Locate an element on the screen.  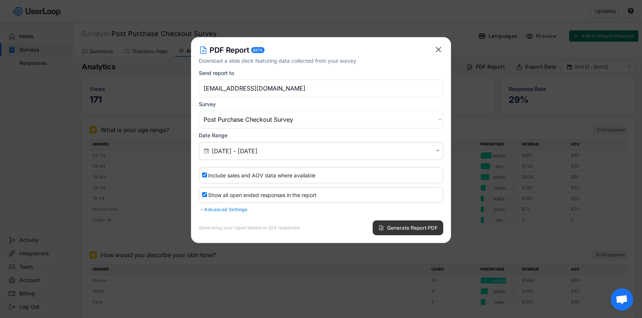
div: Generating your report based on 204 responses is located at coordinates (249, 228).